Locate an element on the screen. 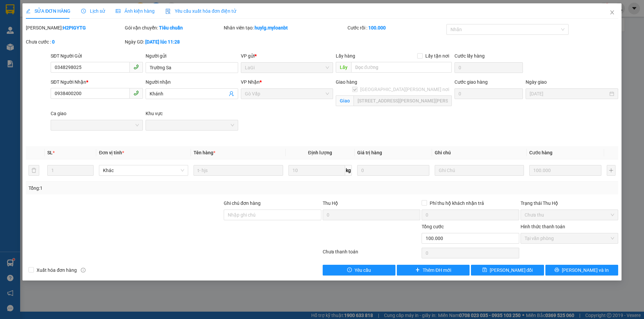 This screenshot has width=644, height=319. img: icon is located at coordinates (168, 11).